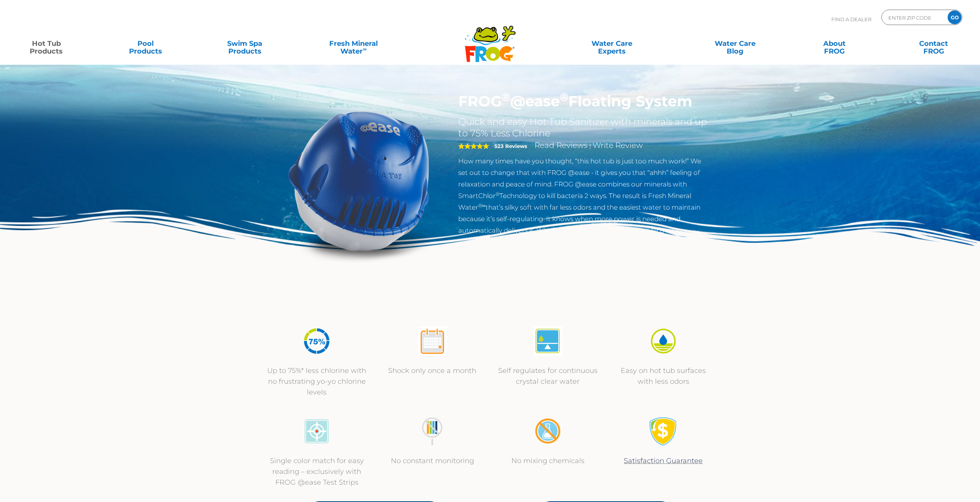  Describe the element at coordinates (46, 43) in the screenshot. I see `a: Hot TubProducts` at that location.